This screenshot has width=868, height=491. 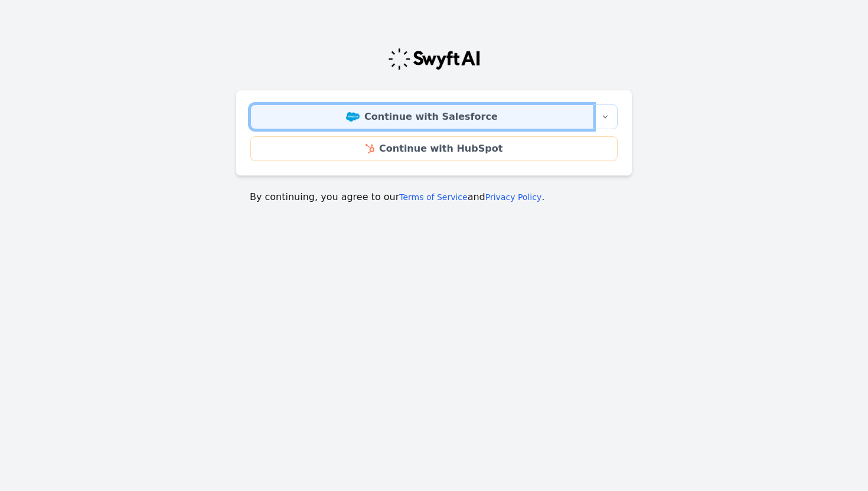 I want to click on p: By continuing, you agree to our and ., so click(x=434, y=197).